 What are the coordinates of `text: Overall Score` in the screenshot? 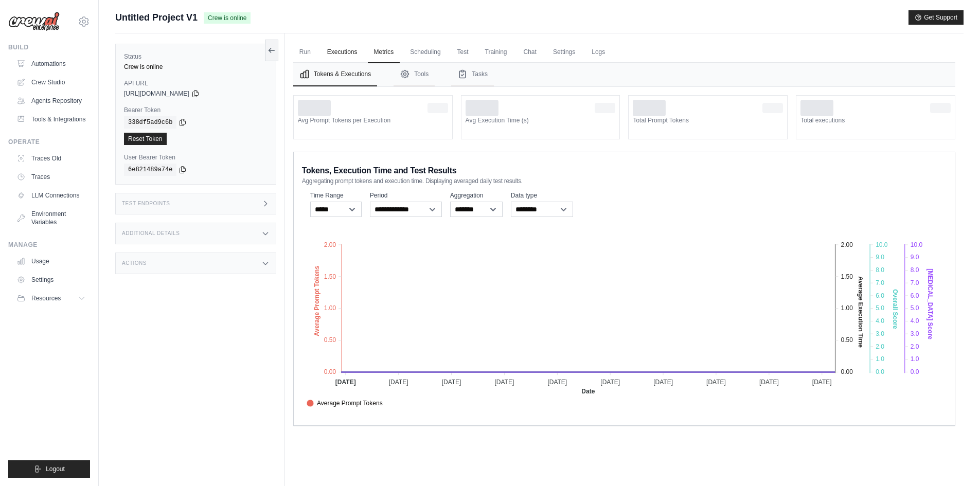 It's located at (895, 309).